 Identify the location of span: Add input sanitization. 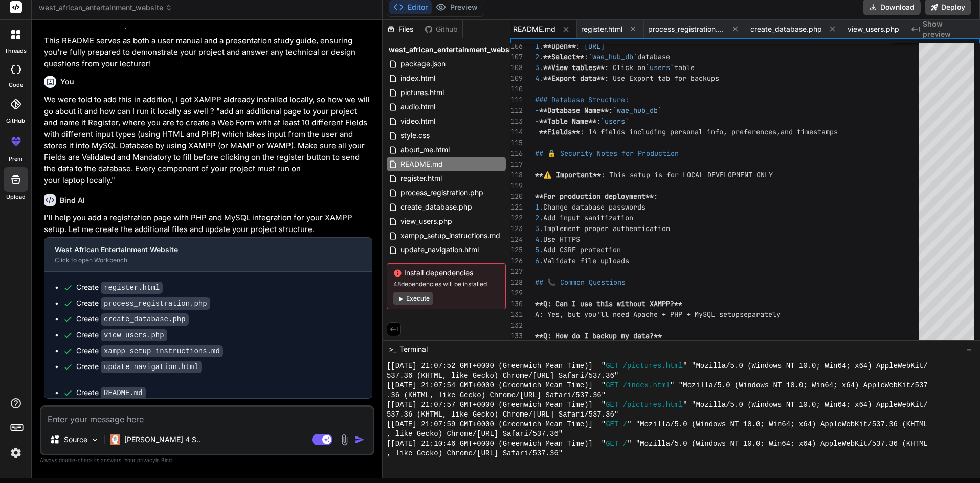
(588, 218).